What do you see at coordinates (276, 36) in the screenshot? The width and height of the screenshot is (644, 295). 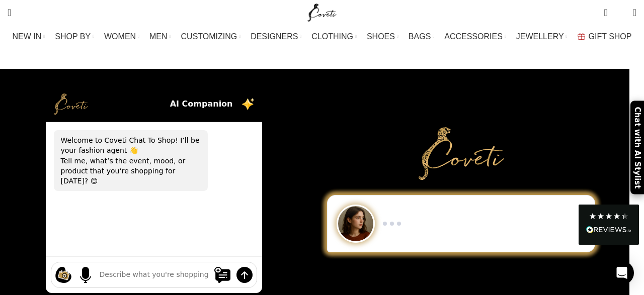 I see `a: DESIGNERS` at bounding box center [276, 36].